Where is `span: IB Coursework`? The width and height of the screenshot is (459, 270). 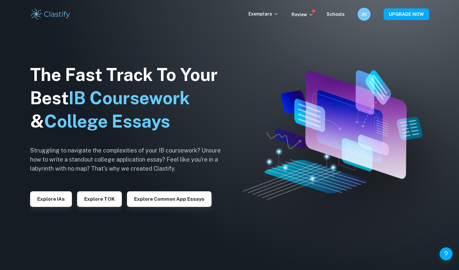
span: IB Coursework is located at coordinates (129, 98).